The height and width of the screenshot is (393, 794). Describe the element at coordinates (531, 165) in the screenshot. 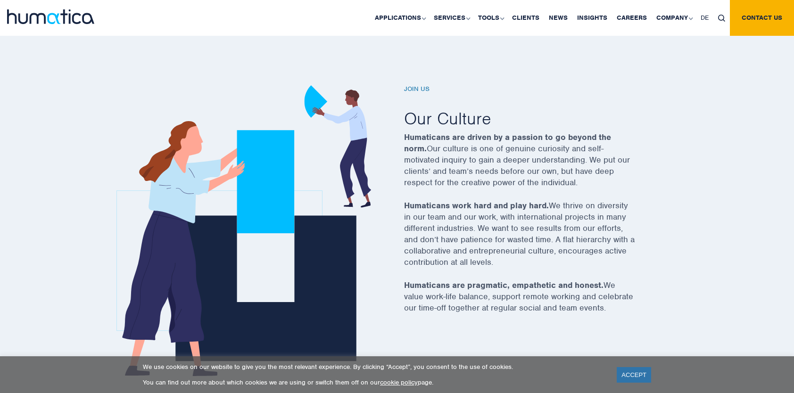

I see `p: Our culture is one of genuine curiosity and self-motivated inquiry to gain a deeper understanding...` at that location.